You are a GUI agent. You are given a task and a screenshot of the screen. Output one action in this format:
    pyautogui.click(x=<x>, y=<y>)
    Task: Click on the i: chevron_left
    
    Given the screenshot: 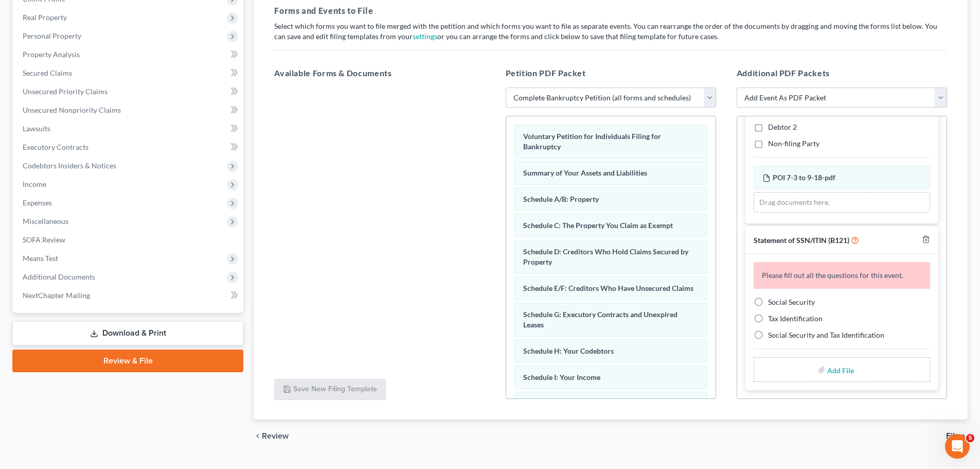 What is the action you would take?
    pyautogui.click(x=258, y=436)
    